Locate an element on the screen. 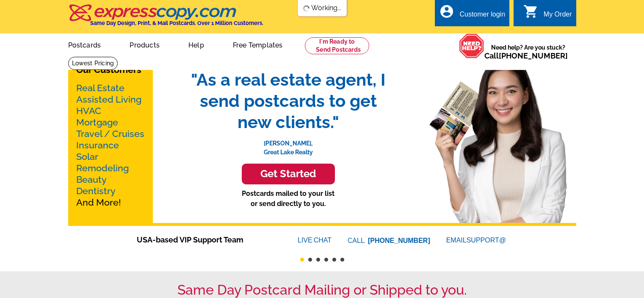 This screenshot has height=298, width=644. a: Postcards is located at coordinates (85, 44).